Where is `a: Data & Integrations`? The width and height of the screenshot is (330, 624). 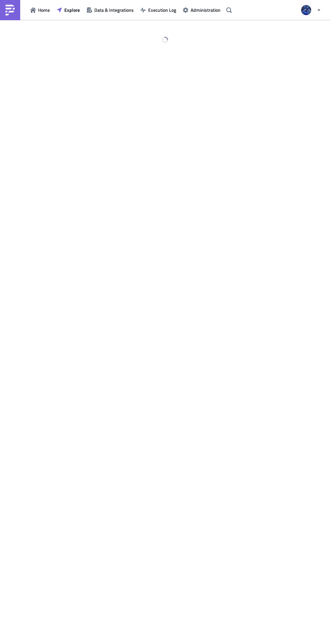
a: Data & Integrations is located at coordinates (110, 10).